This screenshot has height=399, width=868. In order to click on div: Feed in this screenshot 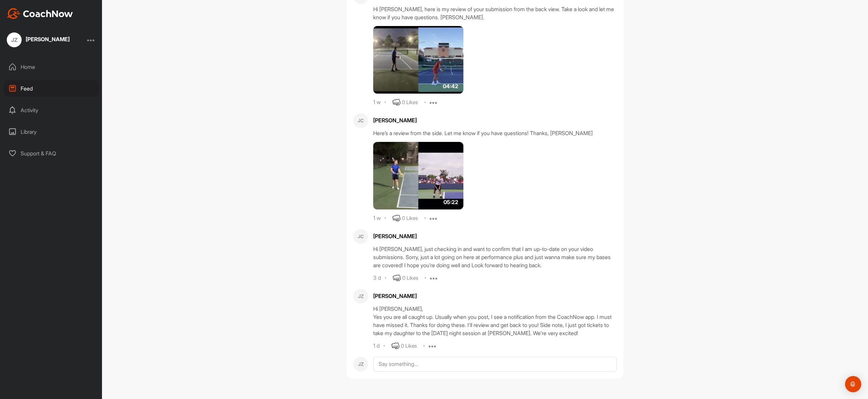, I will do `click(51, 89)`.